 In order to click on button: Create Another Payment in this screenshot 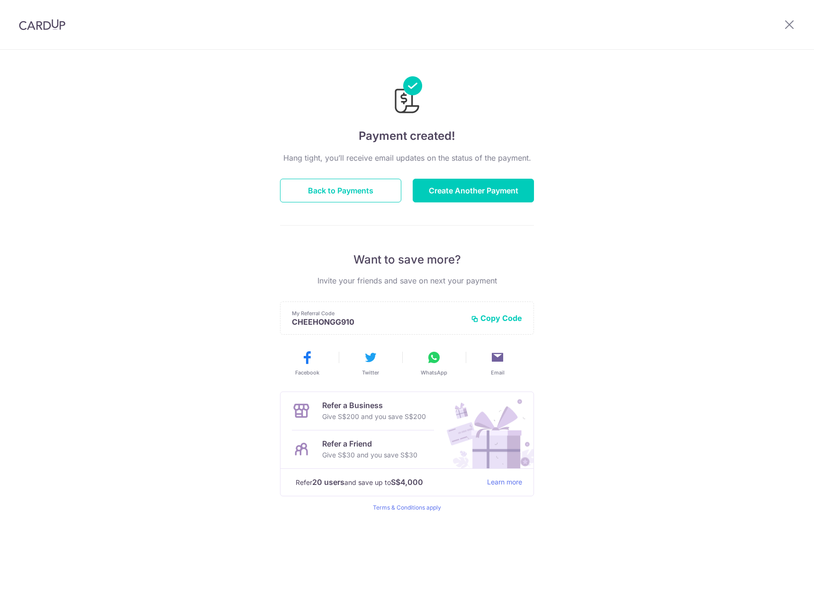, I will do `click(473, 190)`.